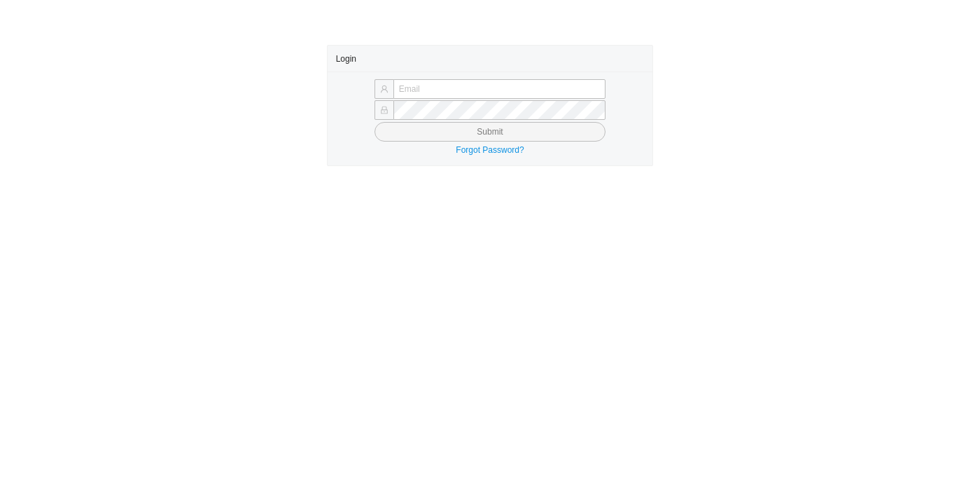 The image size is (980, 490). I want to click on span: user, so click(385, 89).